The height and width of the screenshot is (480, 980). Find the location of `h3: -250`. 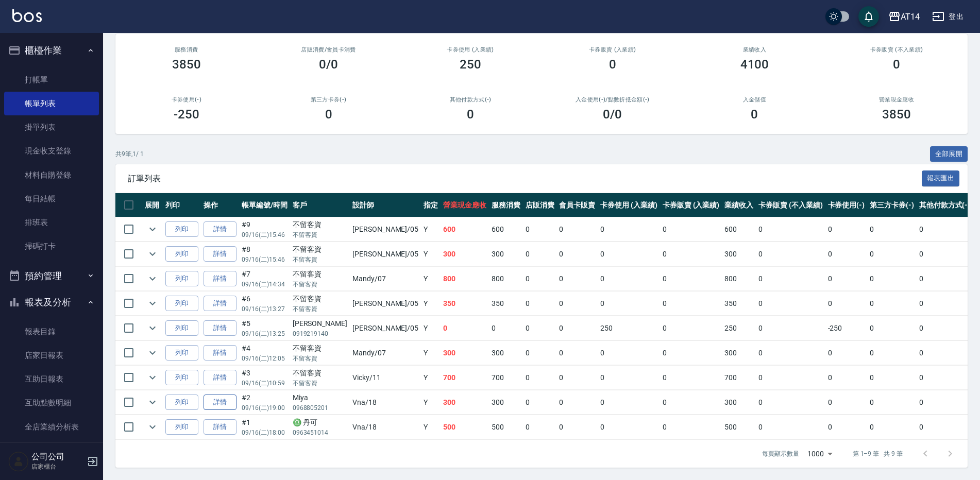

h3: -250 is located at coordinates (187, 114).